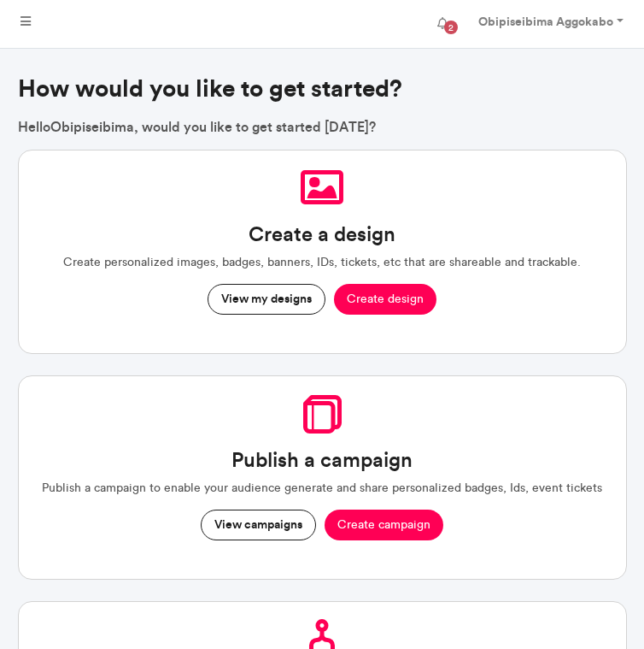  I want to click on a: Obipiseibima Aggokabo, so click(550, 24).